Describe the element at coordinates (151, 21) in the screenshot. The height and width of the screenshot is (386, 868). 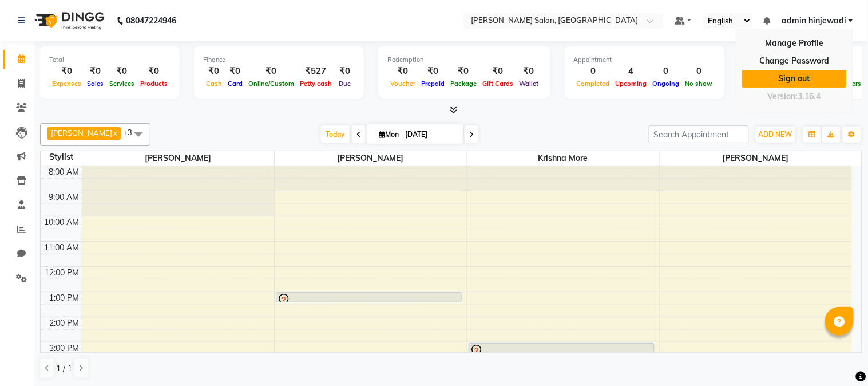
I see `b: 08047224946` at that location.